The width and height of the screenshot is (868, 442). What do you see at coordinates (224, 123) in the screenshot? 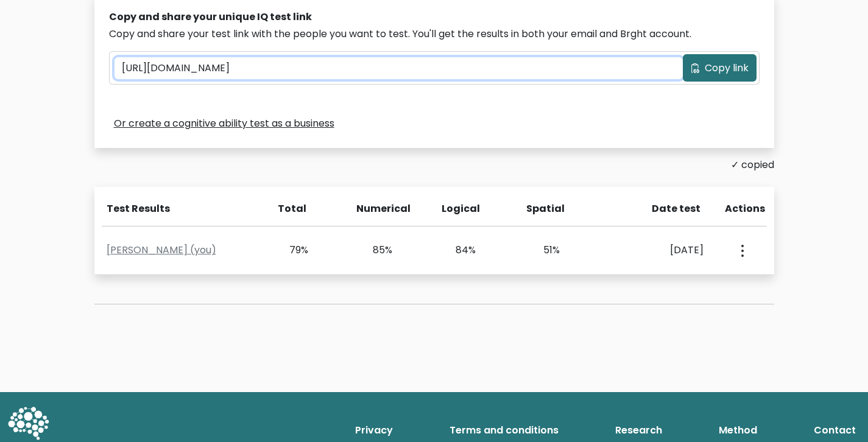
I see `a: Or create a cognitive ability test as a business` at bounding box center [224, 123].